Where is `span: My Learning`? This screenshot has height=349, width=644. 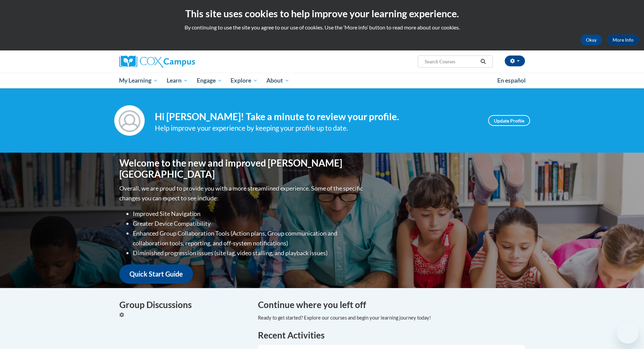 span: My Learning is located at coordinates (138, 81).